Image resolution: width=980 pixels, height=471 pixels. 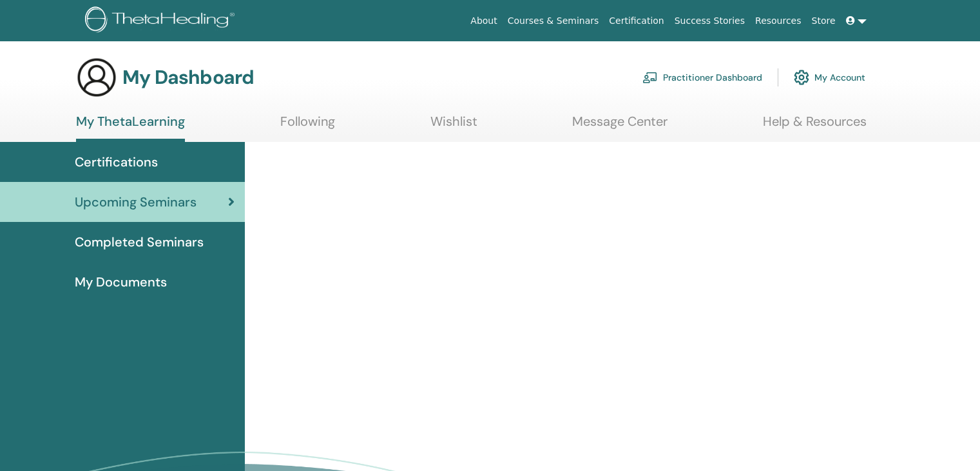 I want to click on span: Certifications, so click(x=116, y=162).